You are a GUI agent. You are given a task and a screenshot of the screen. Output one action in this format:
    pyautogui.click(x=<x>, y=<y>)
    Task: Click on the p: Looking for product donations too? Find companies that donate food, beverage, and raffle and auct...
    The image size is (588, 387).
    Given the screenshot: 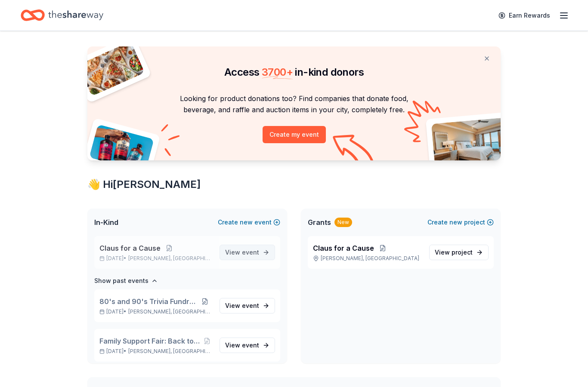 What is the action you would take?
    pyautogui.click(x=294, y=104)
    